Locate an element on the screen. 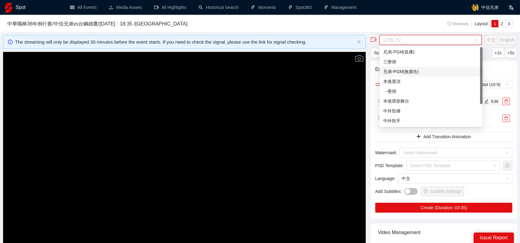 The image size is (520, 243). span: Shortcuts is located at coordinates (458, 24).